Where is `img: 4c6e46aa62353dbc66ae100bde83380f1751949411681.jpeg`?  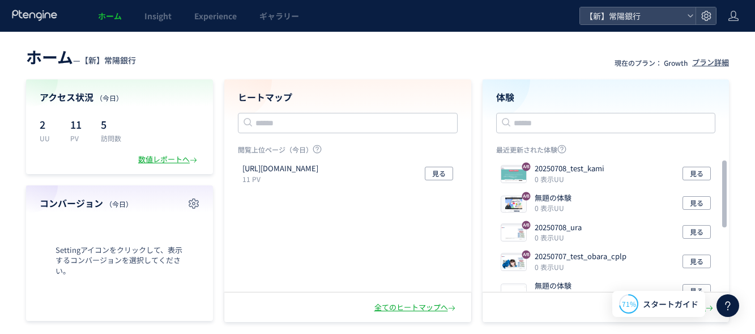 img: 4c6e46aa62353dbc66ae100bde83380f1751949411681.jpeg is located at coordinates (514, 233).